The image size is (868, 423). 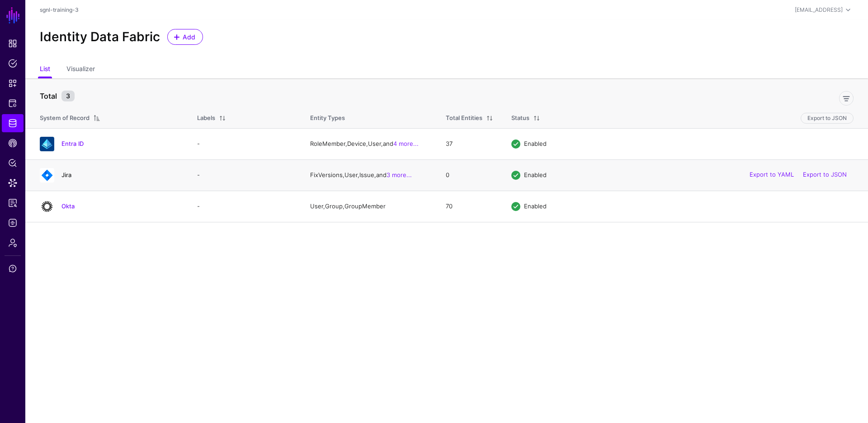 What do you see at coordinates (13, 203) in the screenshot?
I see `a: Access Reporting` at bounding box center [13, 203].